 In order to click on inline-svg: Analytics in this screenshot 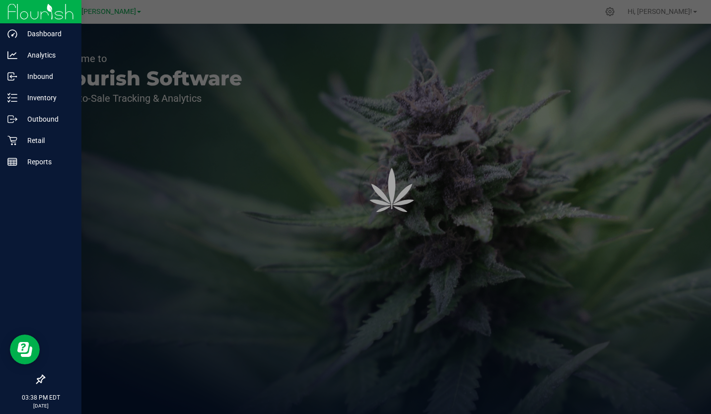, I will do `click(12, 55)`.